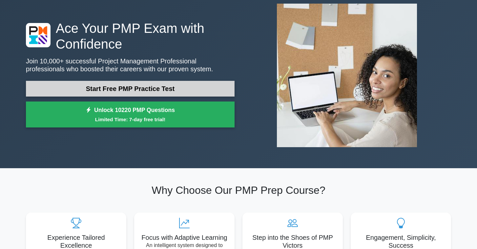 This screenshot has height=249, width=477. Describe the element at coordinates (130, 65) in the screenshot. I see `p: Join 10,000+ successful Project Management Professional professionals who boosted their careers w...` at that location.